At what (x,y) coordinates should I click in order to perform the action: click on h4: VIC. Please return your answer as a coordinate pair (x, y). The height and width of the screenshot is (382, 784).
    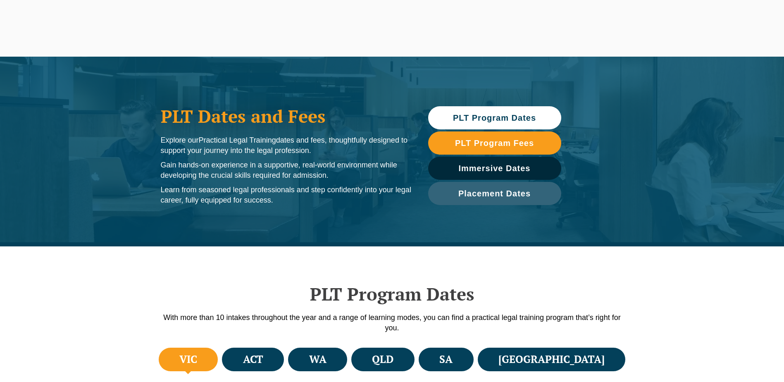
    Looking at the image, I should click on (188, 359).